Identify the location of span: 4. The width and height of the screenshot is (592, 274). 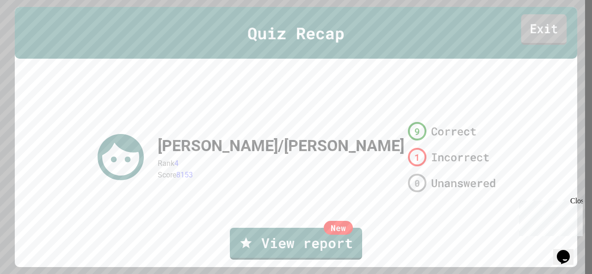
(176, 163).